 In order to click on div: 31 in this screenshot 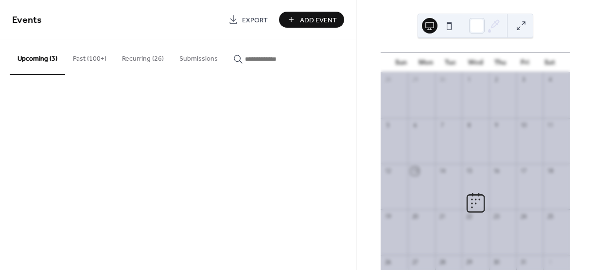, I will do `click(523, 263)`.